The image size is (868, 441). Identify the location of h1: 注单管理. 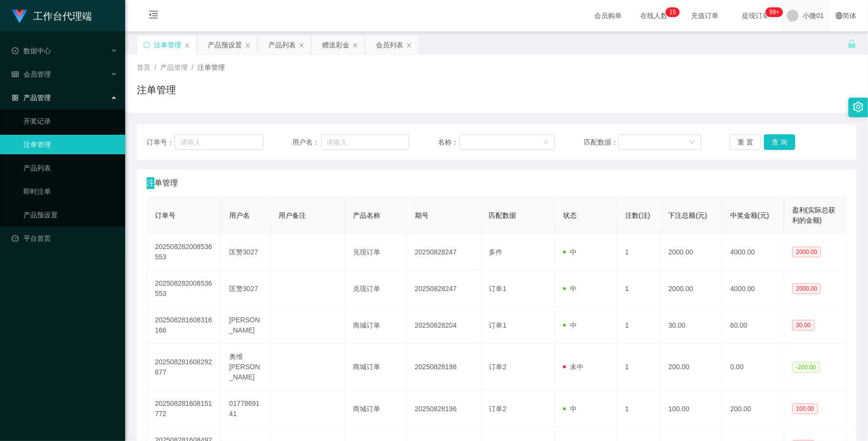
(156, 90).